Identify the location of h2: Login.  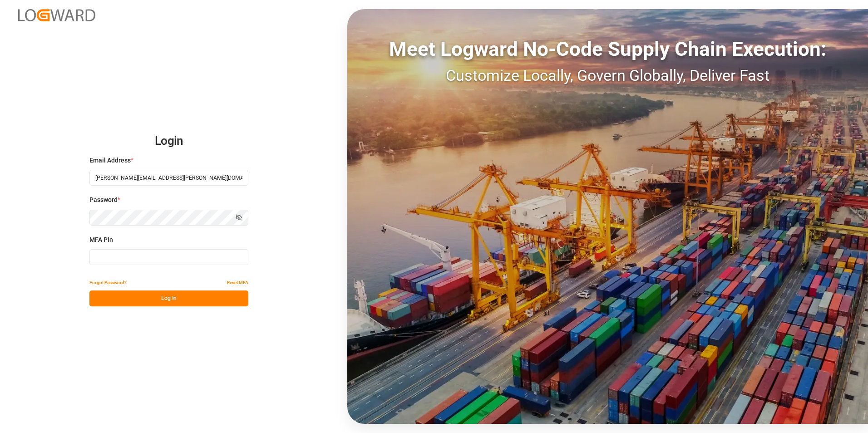
(169, 141).